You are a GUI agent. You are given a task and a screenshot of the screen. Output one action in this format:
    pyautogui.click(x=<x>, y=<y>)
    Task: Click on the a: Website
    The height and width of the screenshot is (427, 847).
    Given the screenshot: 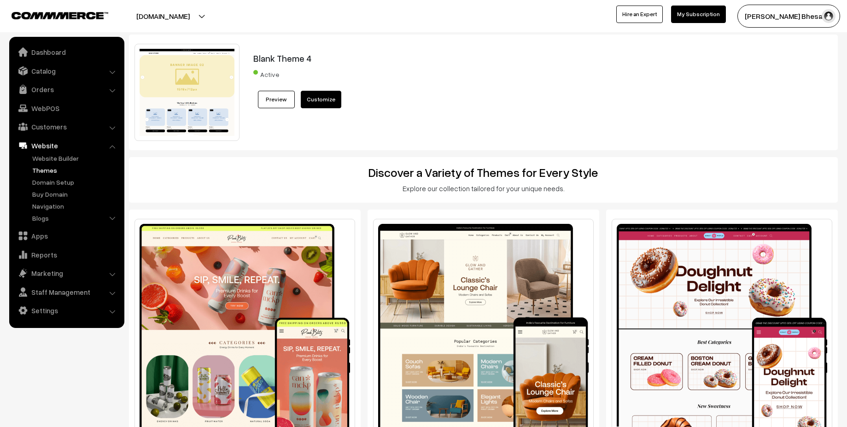 What is the action you would take?
    pyautogui.click(x=66, y=145)
    